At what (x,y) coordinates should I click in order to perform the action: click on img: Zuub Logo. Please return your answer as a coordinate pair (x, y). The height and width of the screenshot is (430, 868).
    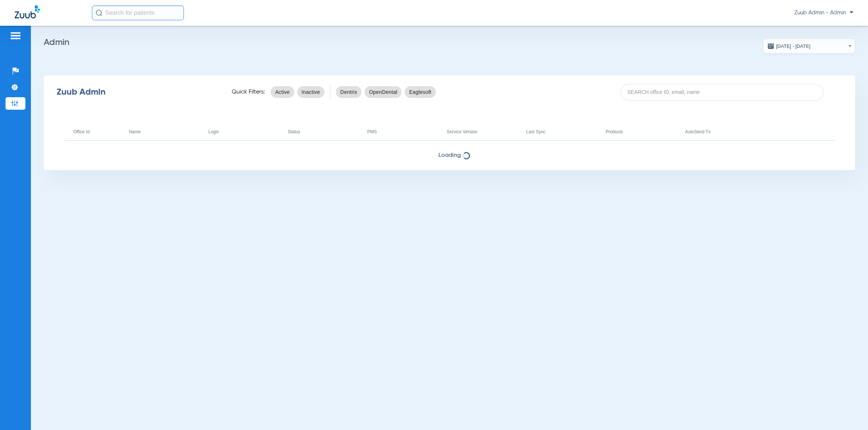
    Looking at the image, I should click on (27, 12).